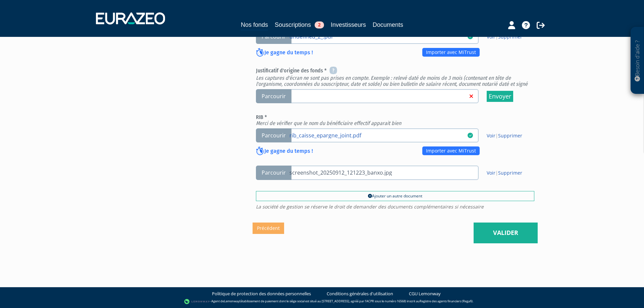 Image resolution: width=644 pixels, height=308 pixels. Describe the element at coordinates (268, 228) in the screenshot. I see `a: Précédent` at that location.